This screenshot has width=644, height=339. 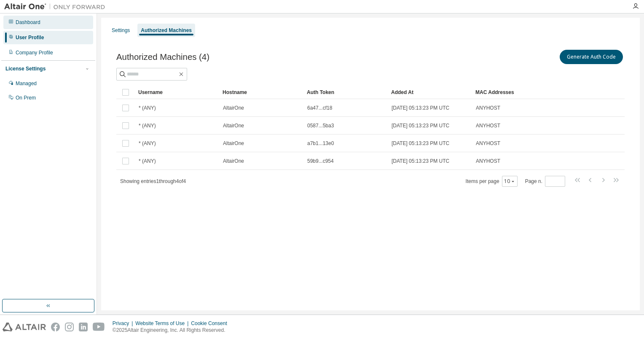 What do you see at coordinates (591, 57) in the screenshot?
I see `button: Generate Auth Code` at bounding box center [591, 57].